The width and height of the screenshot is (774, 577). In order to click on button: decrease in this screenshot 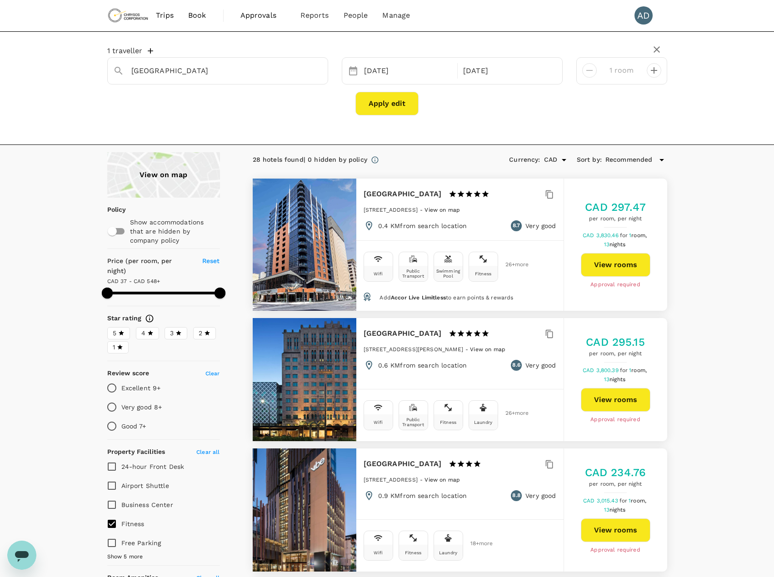, I will do `click(654, 70)`.